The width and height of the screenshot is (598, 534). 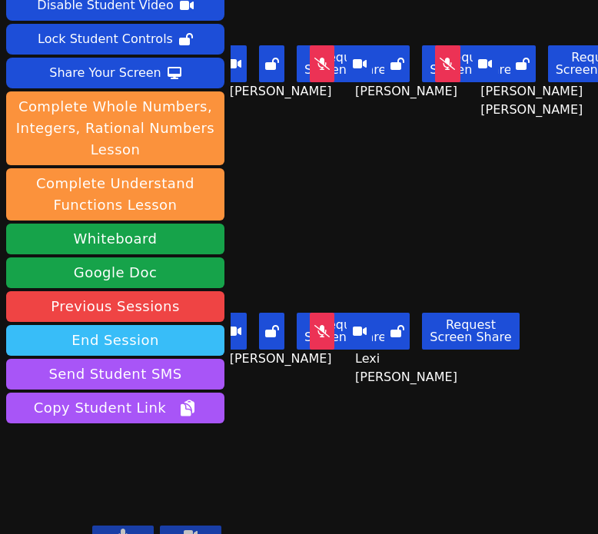 I want to click on button: Send Student SMS, so click(x=115, y=374).